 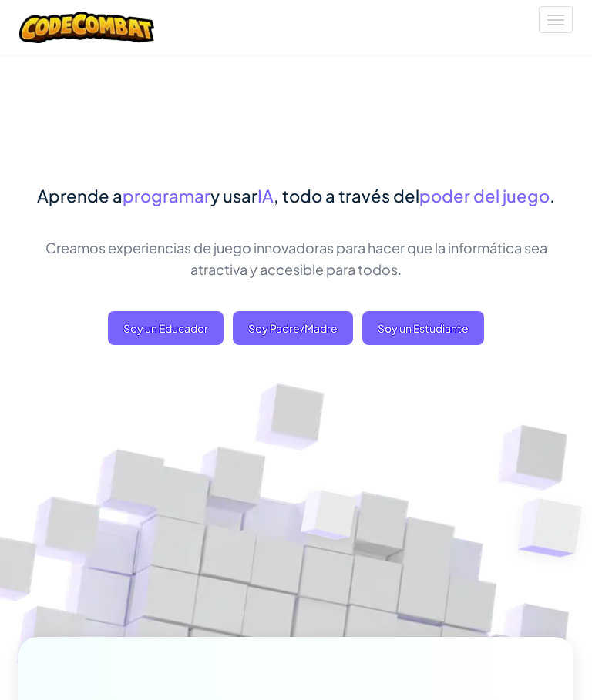 I want to click on span: y usar, so click(x=233, y=196).